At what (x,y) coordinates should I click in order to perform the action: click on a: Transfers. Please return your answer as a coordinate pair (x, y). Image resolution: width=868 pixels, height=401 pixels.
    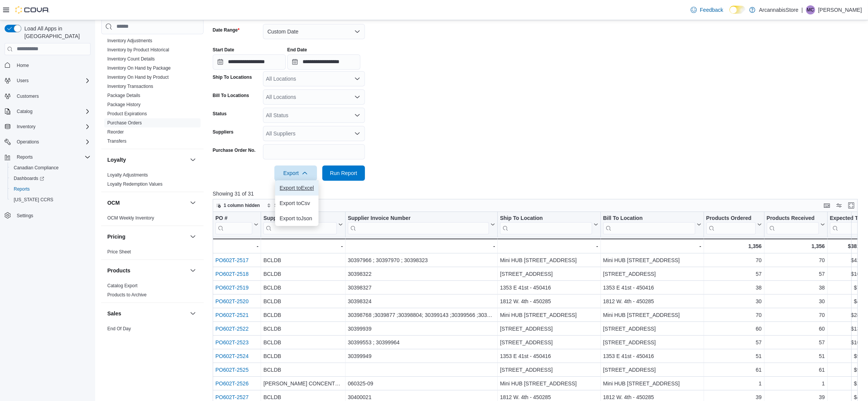
    Looking at the image, I should click on (117, 141).